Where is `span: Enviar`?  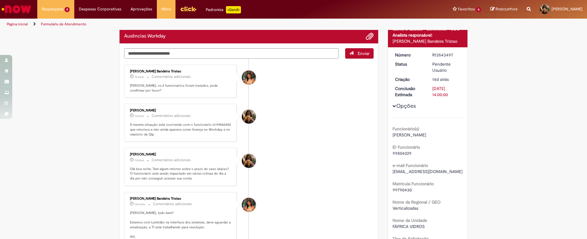 span: Enviar is located at coordinates (363, 53).